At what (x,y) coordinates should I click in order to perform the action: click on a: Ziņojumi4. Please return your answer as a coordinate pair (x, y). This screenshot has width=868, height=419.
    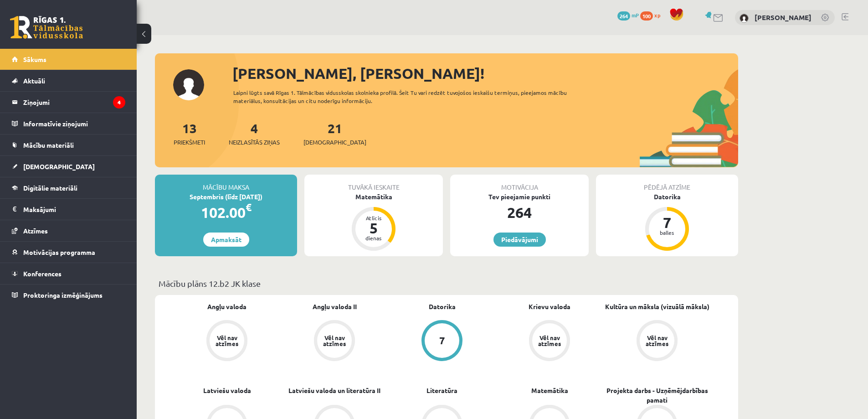
    Looking at the image, I should click on (68, 102).